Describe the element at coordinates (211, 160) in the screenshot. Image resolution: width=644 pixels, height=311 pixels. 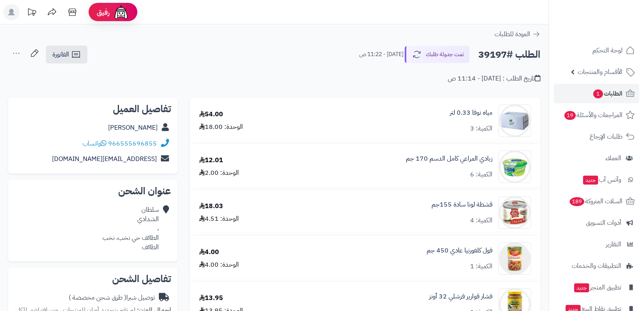
I see `div: 12.01` at that location.